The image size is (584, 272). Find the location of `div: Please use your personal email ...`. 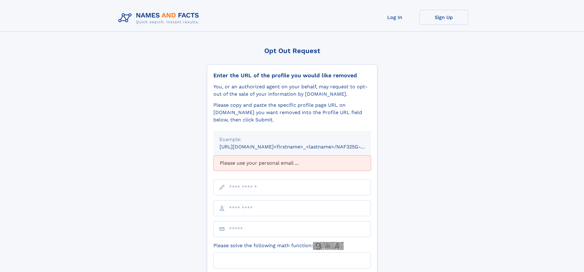

div: Please use your personal email ... is located at coordinates (292, 163).